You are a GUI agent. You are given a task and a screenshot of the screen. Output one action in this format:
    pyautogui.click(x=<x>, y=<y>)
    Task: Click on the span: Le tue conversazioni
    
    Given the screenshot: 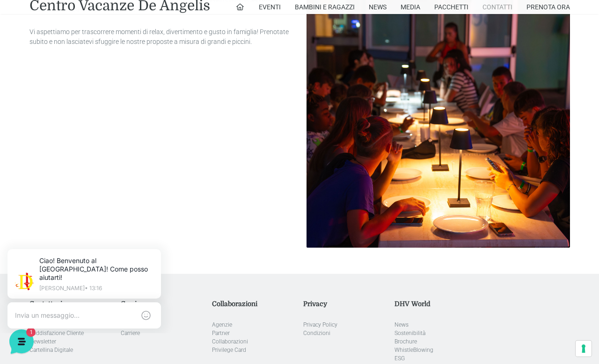 What is the action you would take?
    pyautogui.click(x=47, y=79)
    